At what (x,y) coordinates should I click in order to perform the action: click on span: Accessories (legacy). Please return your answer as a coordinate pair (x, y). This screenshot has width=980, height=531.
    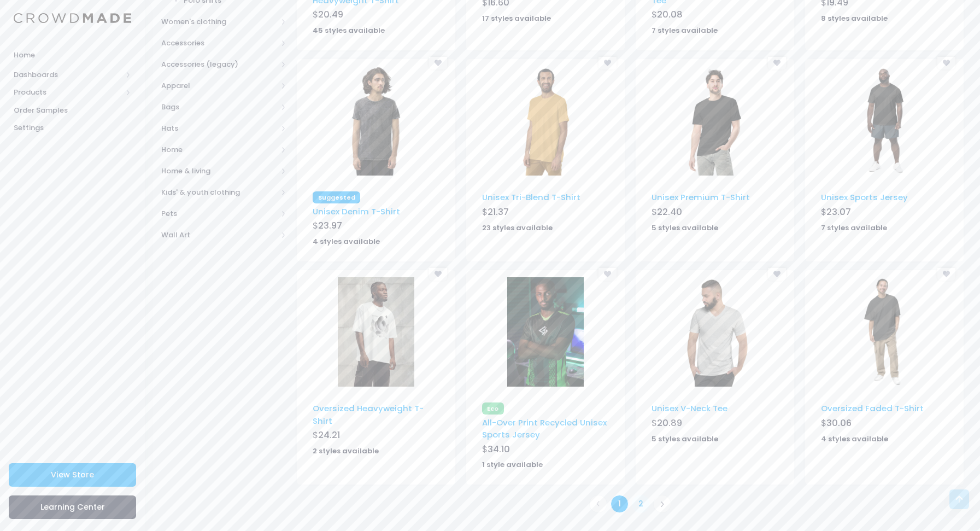
    Looking at the image, I should click on (219, 64).